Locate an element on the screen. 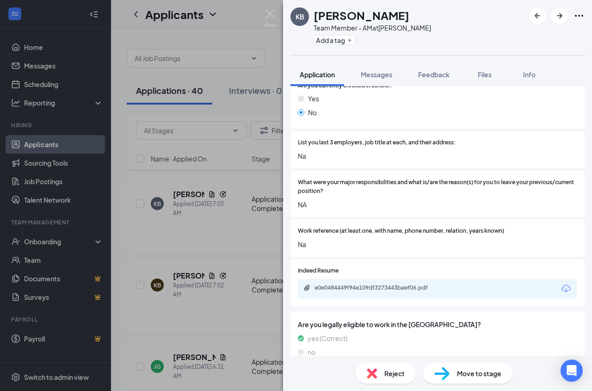 The height and width of the screenshot is (391, 592). span: Work reference (at least one, with name, phone number, relation, years known) is located at coordinates (401, 231).